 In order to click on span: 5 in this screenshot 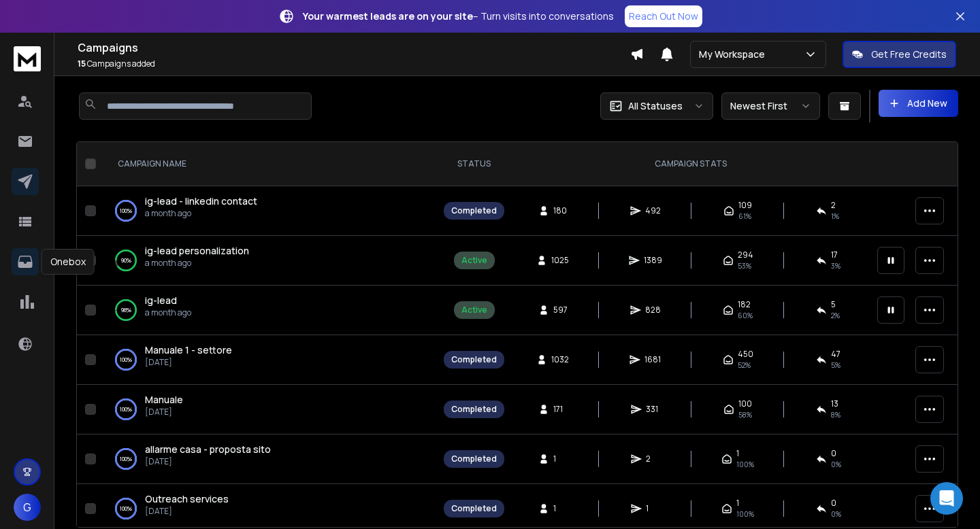, I will do `click(832, 305)`.